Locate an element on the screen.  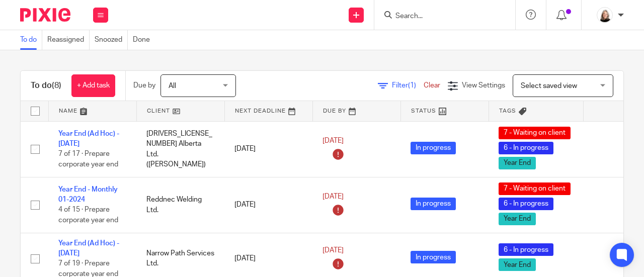
a: Snoozed is located at coordinates (111, 40).